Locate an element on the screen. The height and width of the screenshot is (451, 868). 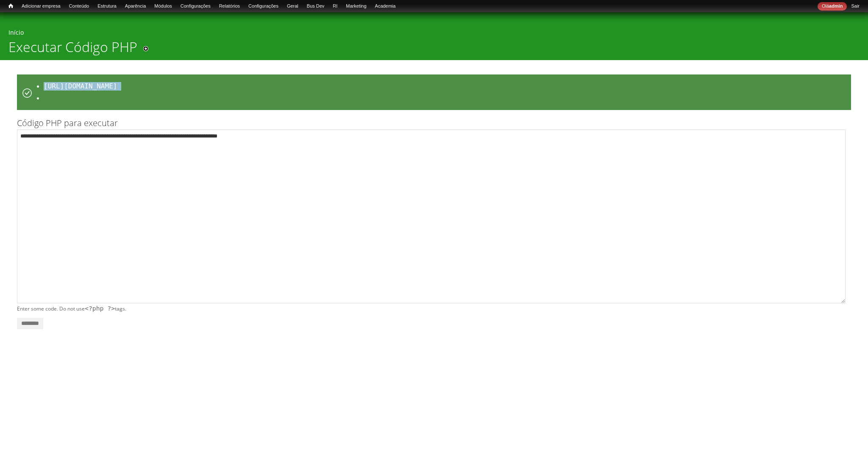
a: Academia is located at coordinates (385, 7).